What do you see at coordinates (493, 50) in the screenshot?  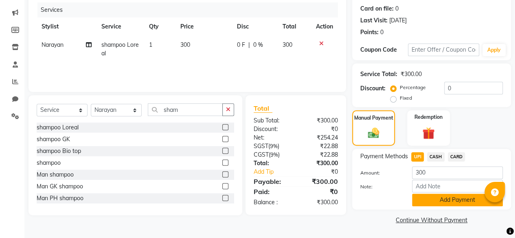 I see `button: Apply` at bounding box center [493, 50].